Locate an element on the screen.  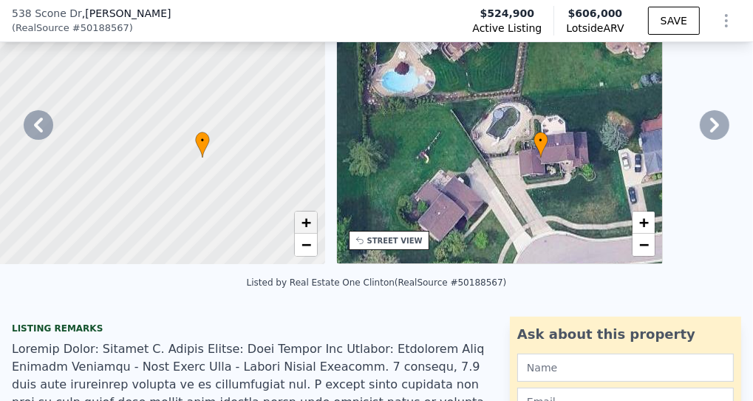
div: STREET VIEW is located at coordinates (395, 240).